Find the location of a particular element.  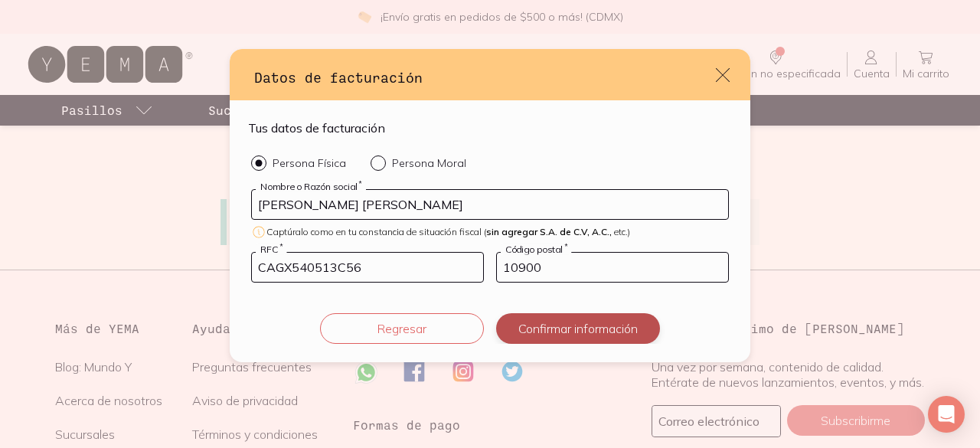

h4: Tus datos de facturación is located at coordinates (316, 128).